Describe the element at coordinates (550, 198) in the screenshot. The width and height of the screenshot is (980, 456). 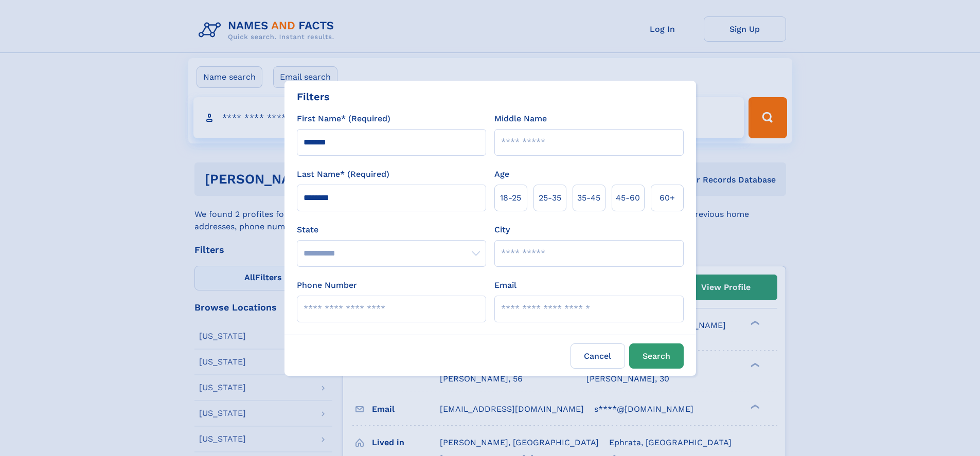
I see `span: 25‑35` at that location.